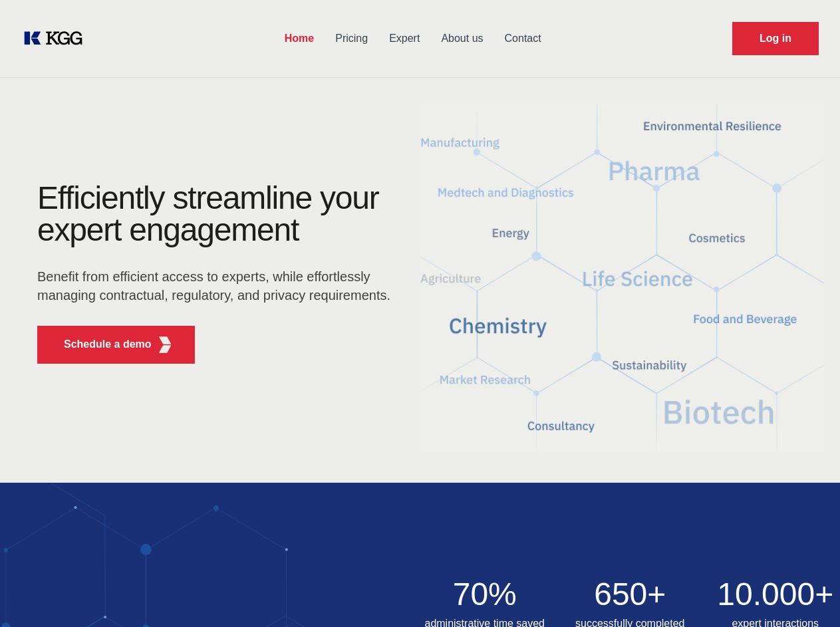  Describe the element at coordinates (58, 38) in the screenshot. I see `a: KOL Knowledge Platform: Talk to Key External Experts (KEE)` at that location.